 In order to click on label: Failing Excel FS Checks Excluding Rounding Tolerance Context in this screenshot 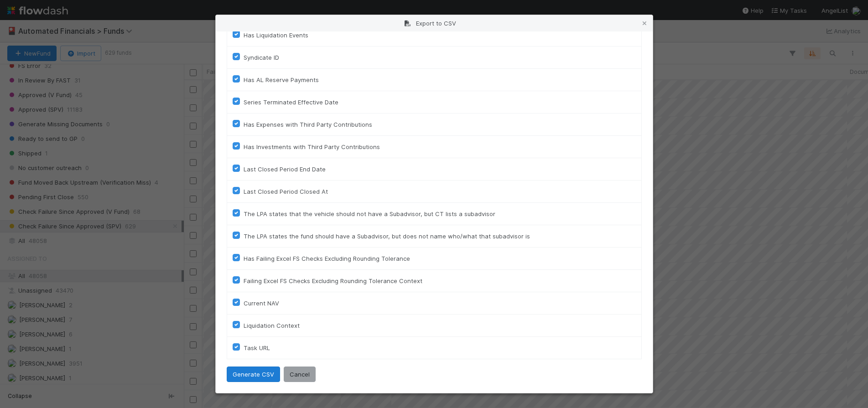, I will do `click(333, 281)`.